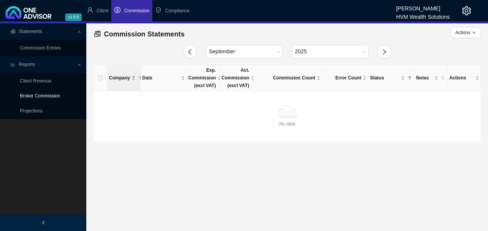 The width and height of the screenshot is (488, 231). I want to click on span: Error Count, so click(342, 78).